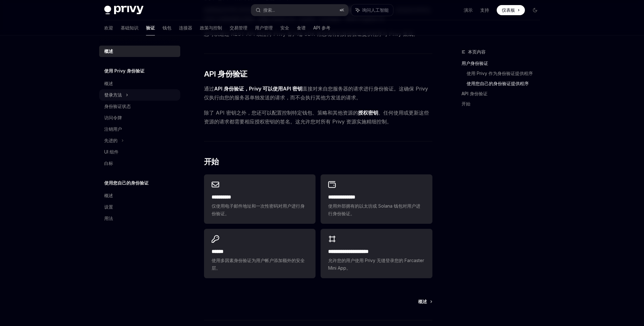 The image size is (644, 326). Describe the element at coordinates (508, 10) in the screenshot. I see `font: 仪表板` at that location.